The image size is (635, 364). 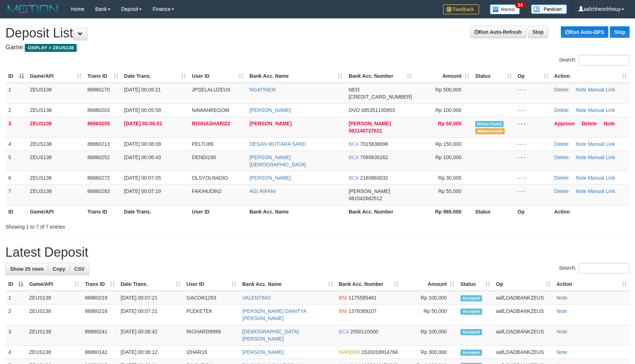 What do you see at coordinates (318, 33) in the screenshot?
I see `h1: Deposit List` at bounding box center [318, 33].